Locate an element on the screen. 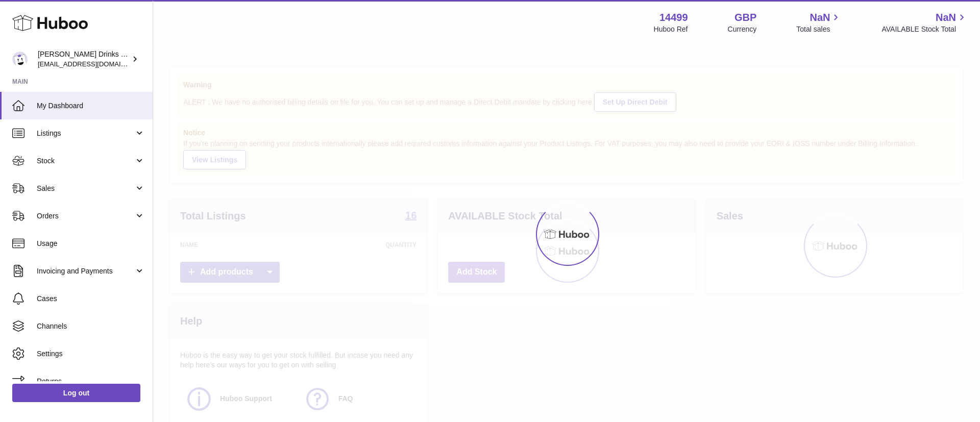 The width and height of the screenshot is (980, 422). span: My Dashboard is located at coordinates (91, 106).